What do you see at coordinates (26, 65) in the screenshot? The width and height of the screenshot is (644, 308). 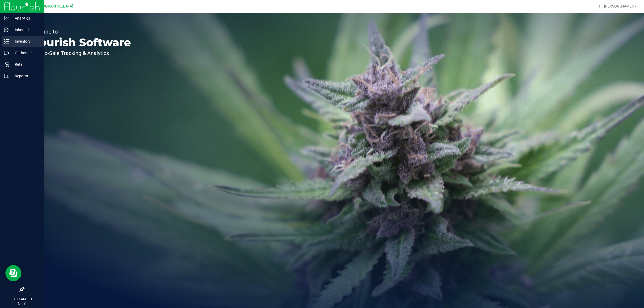 I see `p: Retail` at bounding box center [26, 65].